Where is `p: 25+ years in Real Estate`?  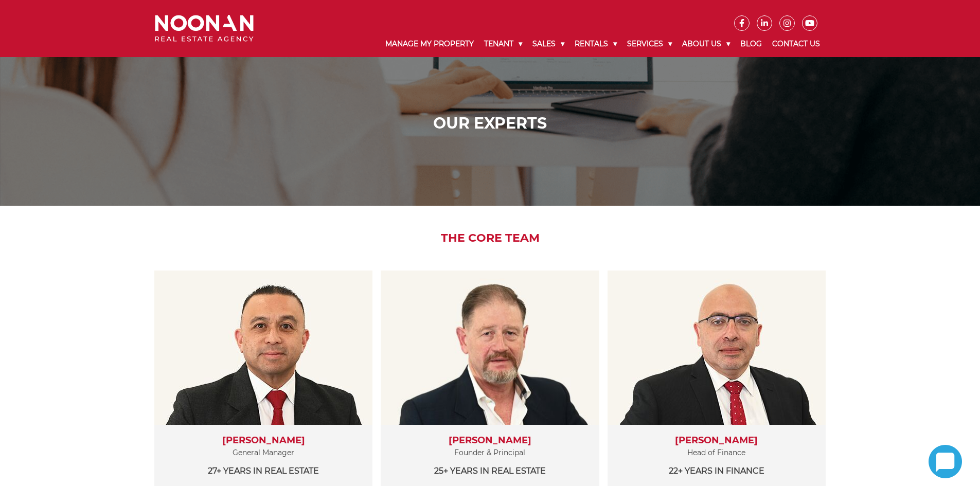 p: 25+ years in Real Estate is located at coordinates (490, 471).